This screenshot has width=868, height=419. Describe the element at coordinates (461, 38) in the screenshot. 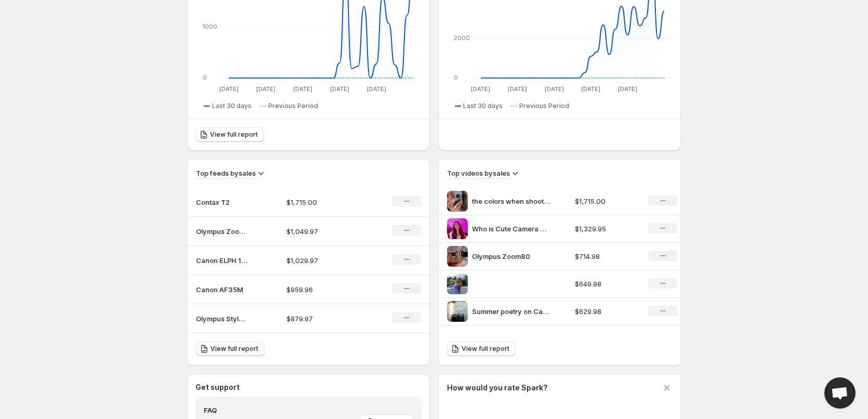

I see `text: 2000` at that location.